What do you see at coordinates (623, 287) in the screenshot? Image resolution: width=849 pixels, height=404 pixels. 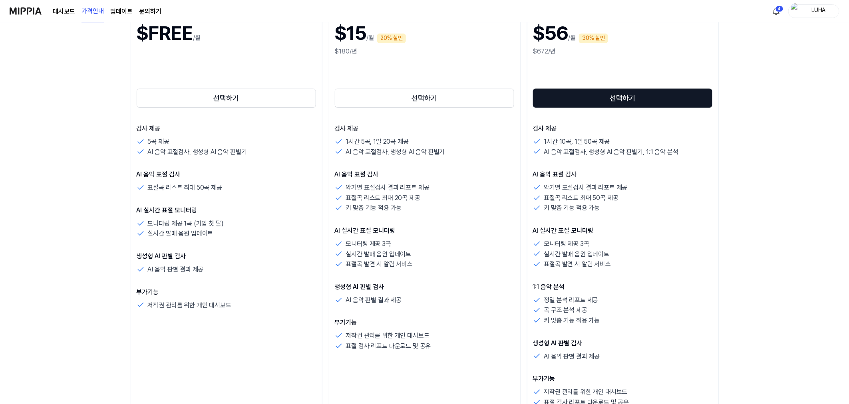 I see `p: 1:1 음악 분석` at bounding box center [623, 287].